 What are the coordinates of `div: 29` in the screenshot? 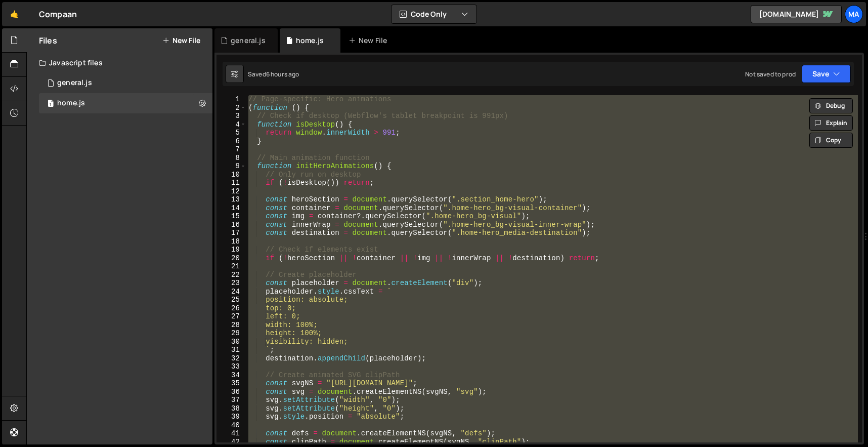 It's located at (231, 333).